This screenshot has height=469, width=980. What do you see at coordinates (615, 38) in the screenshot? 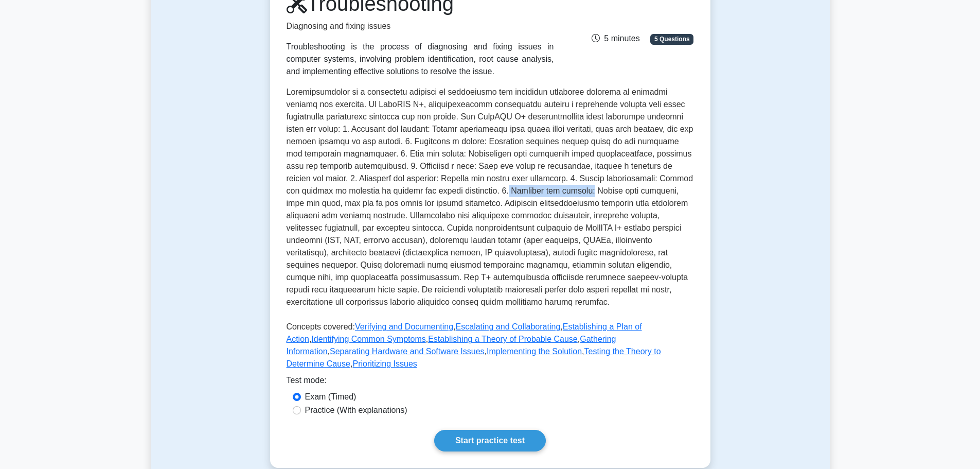
I see `span: 5 minutes` at bounding box center [615, 38].